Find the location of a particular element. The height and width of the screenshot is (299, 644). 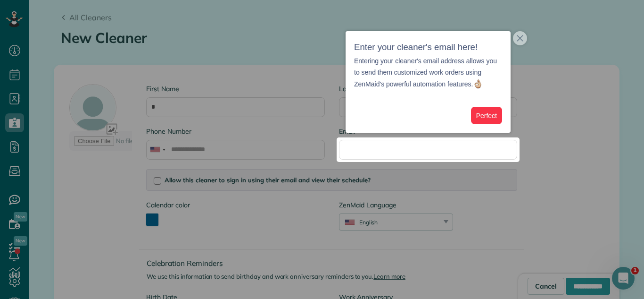

div: Enter your cleaner&amp;#39;s email here!Entering your cleaner&amp;#39;s email address allows you ... is located at coordinates (428, 81).